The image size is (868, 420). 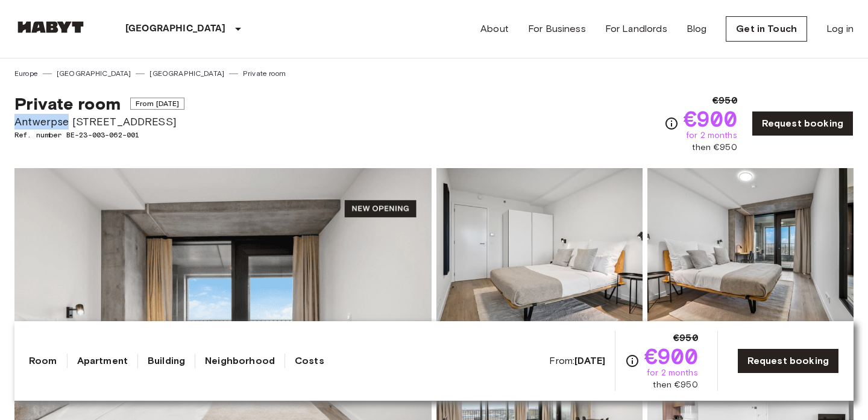 I want to click on a: Building, so click(x=166, y=361).